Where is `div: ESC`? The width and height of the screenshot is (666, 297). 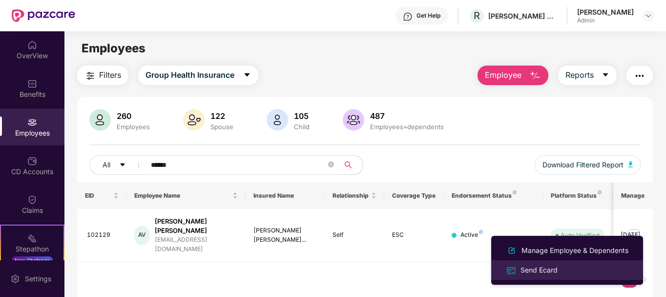 div: ESC is located at coordinates (414, 235).